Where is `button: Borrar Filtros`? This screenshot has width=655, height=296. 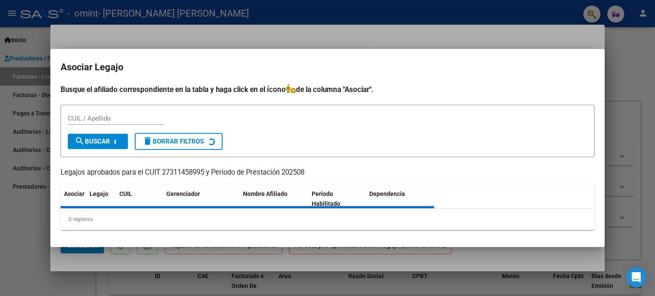 button: Borrar Filtros is located at coordinates (179, 142).